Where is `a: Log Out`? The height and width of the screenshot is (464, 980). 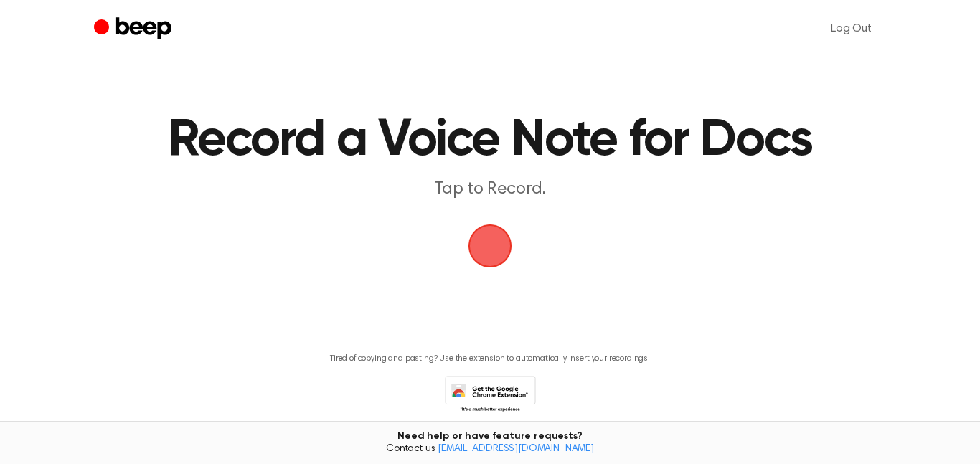
a: Log Out is located at coordinates (851, 29).